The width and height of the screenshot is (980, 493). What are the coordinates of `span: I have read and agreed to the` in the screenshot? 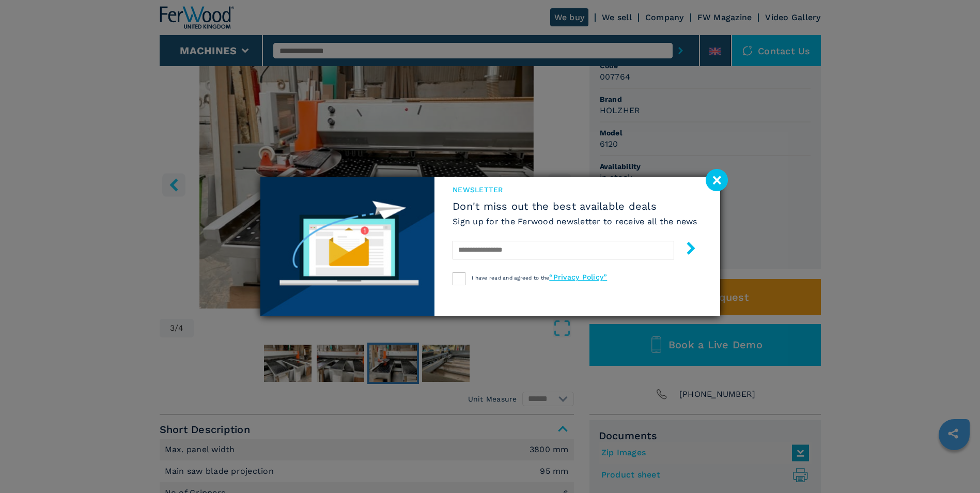 It's located at (539, 278).